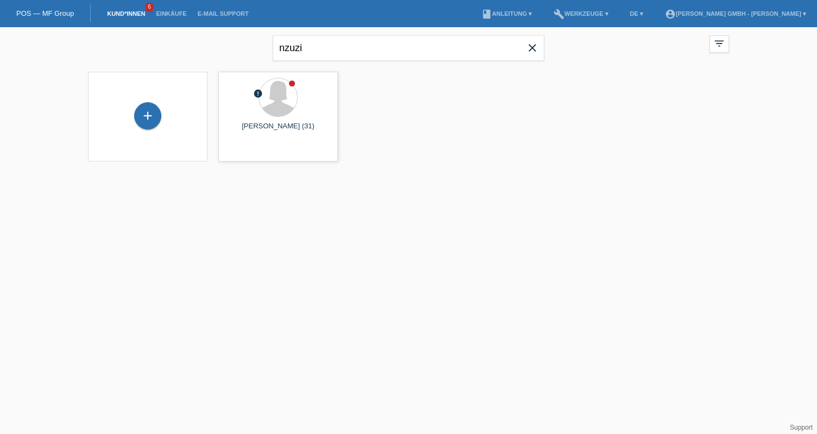  I want to click on i: filter_list, so click(719, 43).